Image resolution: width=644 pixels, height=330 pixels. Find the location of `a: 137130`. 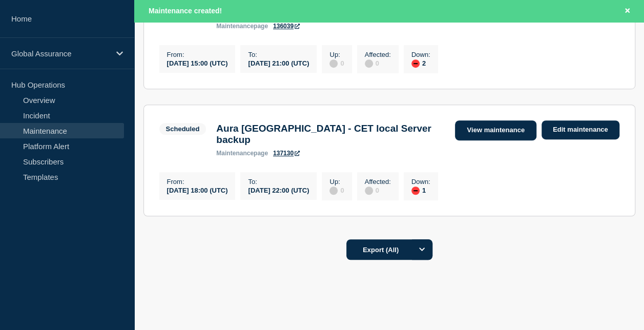

a: 137130 is located at coordinates (287, 153).